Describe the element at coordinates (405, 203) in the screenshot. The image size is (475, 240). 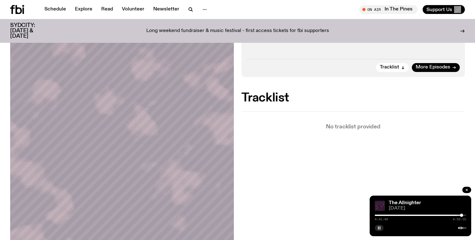
I see `a: The Allnighter` at that location.